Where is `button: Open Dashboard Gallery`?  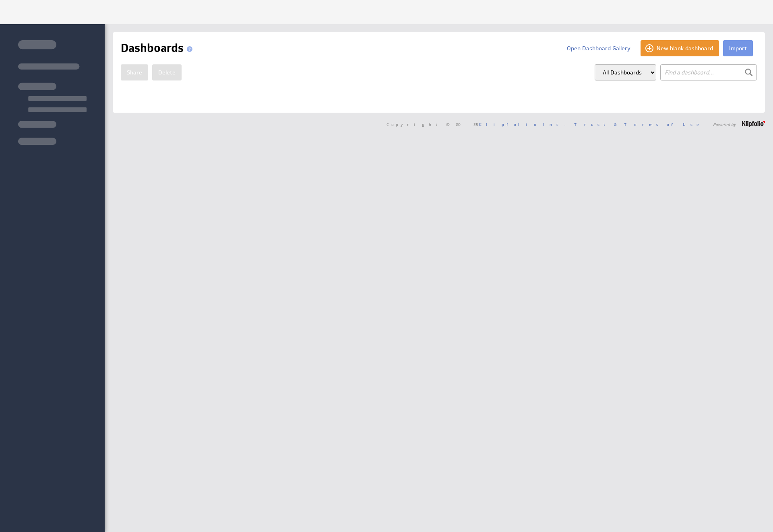
button: Open Dashboard Gallery is located at coordinates (599, 49).